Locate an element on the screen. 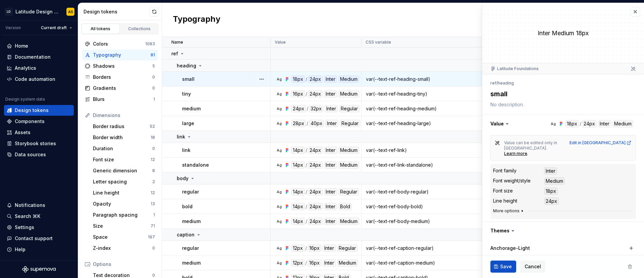 The image size is (644, 278). a: Learn more is located at coordinates (516, 154).